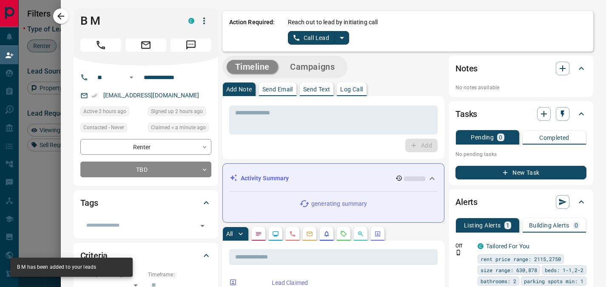 This screenshot has width=606, height=287. Describe the element at coordinates (253, 67) in the screenshot. I see `button: Timeline` at that location.